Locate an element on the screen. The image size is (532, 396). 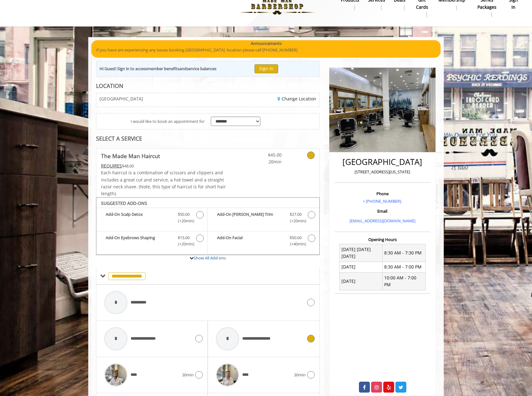
span: $45.00 is located at coordinates (264, 155).